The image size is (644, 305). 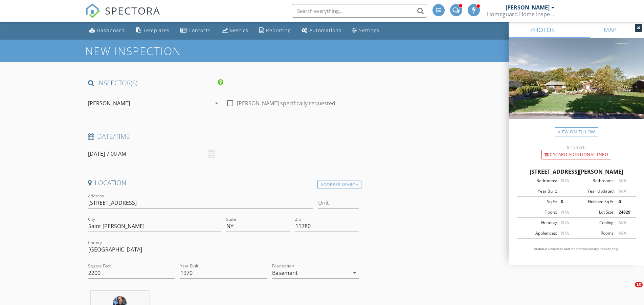 I want to click on div: Reporting, so click(x=278, y=30).